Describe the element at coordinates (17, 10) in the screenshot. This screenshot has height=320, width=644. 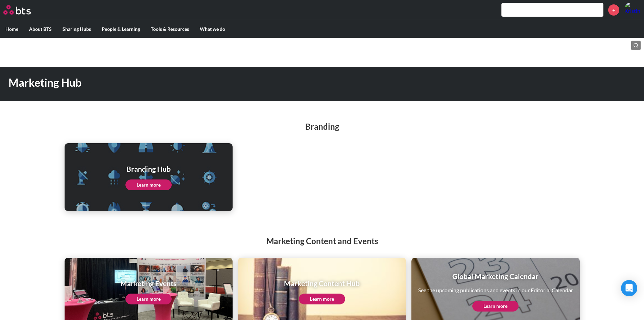
I see `img: BTS Logo` at that location.